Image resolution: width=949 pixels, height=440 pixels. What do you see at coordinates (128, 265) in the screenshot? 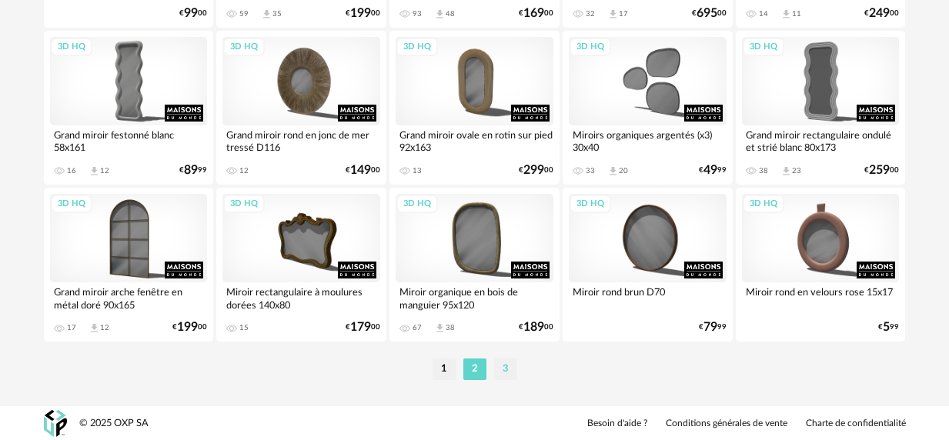
I see `a: 3D HQ Grand miroir arche fenêtre en métal doré 90x165 17 Download icon 12 €19900` at bounding box center [128, 265].